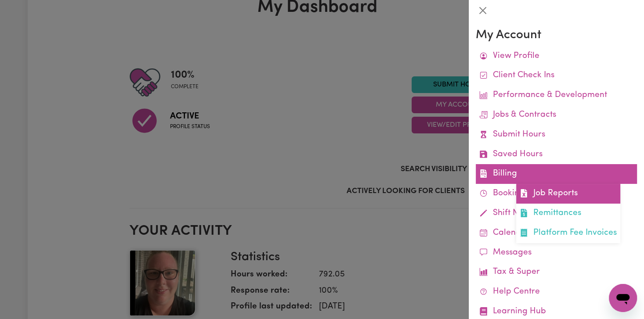 This screenshot has height=319, width=644. I want to click on a: BillingJob ReportsRemittancesPlatform Fee Invoices, so click(556, 173).